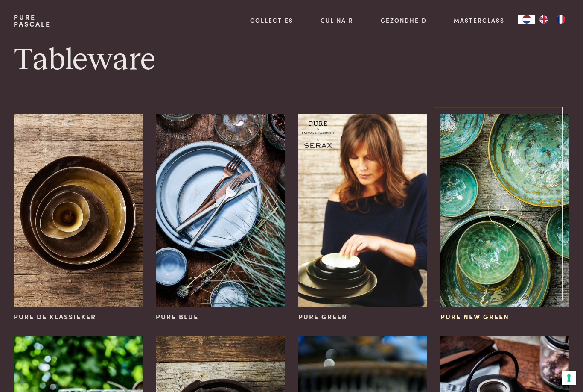  What do you see at coordinates (553, 19) in the screenshot?
I see `ul: Language list` at bounding box center [553, 19].